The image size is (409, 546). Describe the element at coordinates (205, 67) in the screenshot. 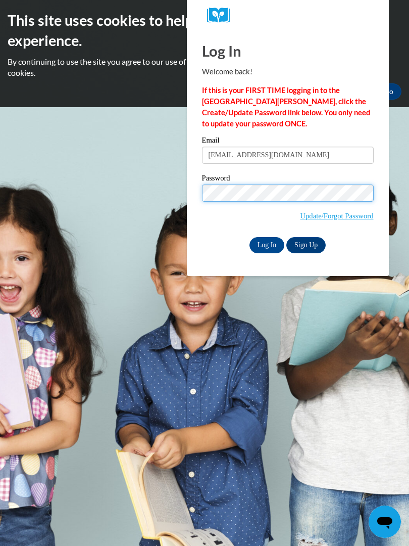

I see `p: By continuing to use the site you agree to our use of cookies. Use the ‘More info’ button to read...` at that location.